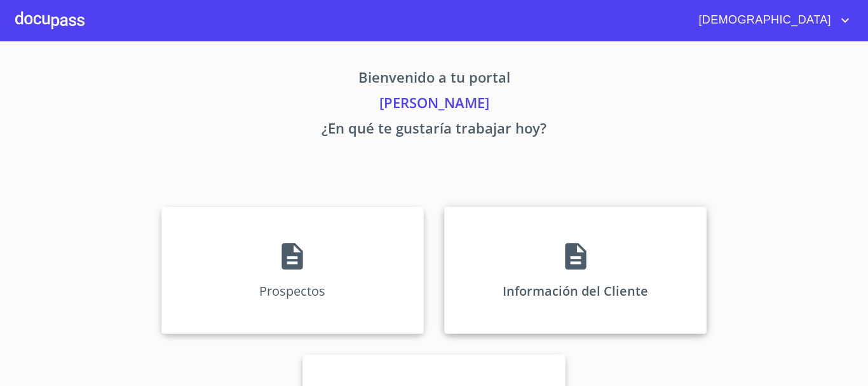  I want to click on p: Prospectos, so click(292, 290).